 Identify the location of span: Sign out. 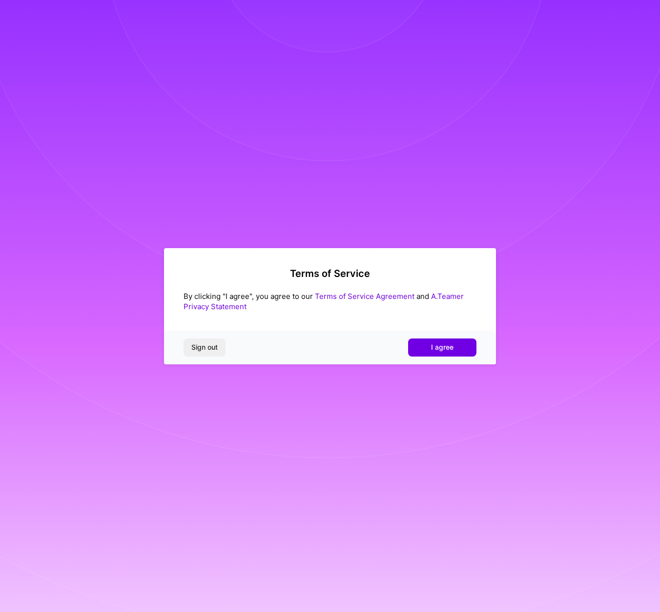
(205, 347).